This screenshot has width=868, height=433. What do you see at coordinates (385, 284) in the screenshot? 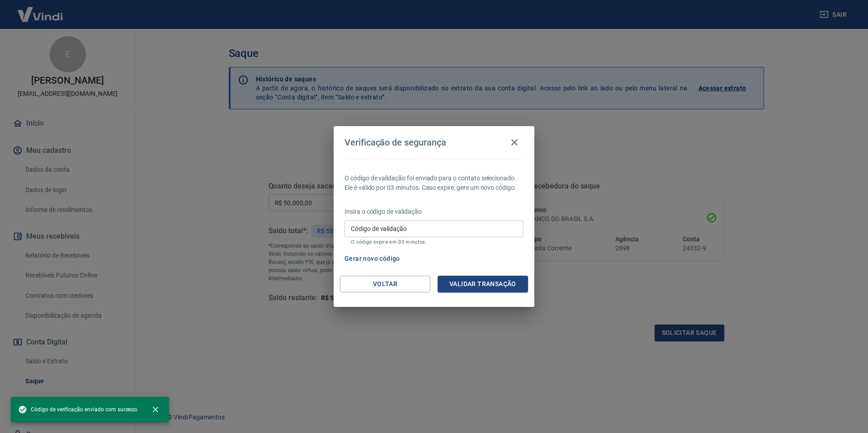
I see `button: Voltar` at bounding box center [385, 284].